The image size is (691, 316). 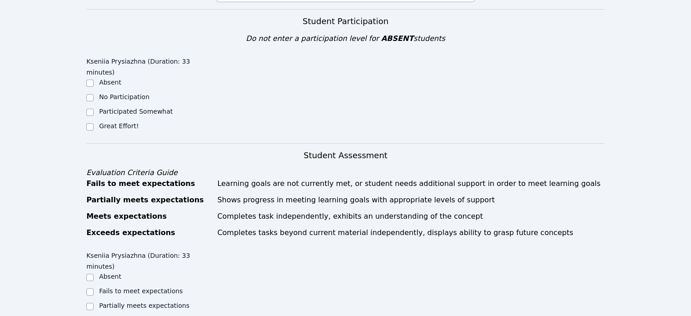 What do you see at coordinates (411, 184) in the screenshot?
I see `div: Learning goals are not currently met, or student needs additional support in order to meet learni...` at bounding box center [411, 184].